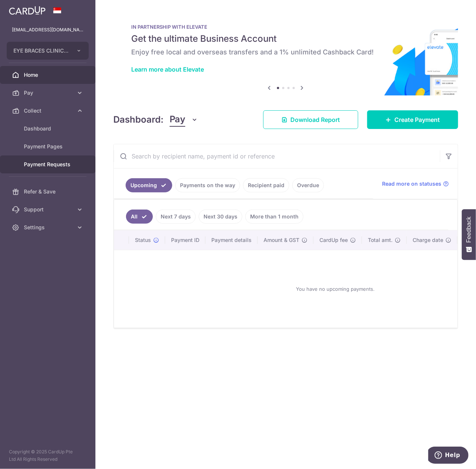 The image size is (476, 469). Describe the element at coordinates (24, 9) in the screenshot. I see `span: Help` at that location.